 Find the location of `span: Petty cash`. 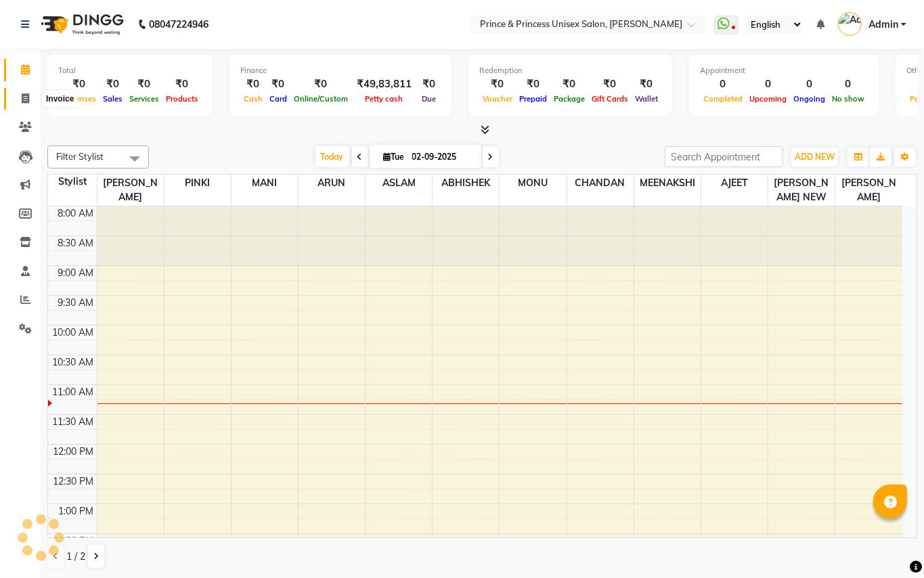

span: Petty cash is located at coordinates (385, 99).